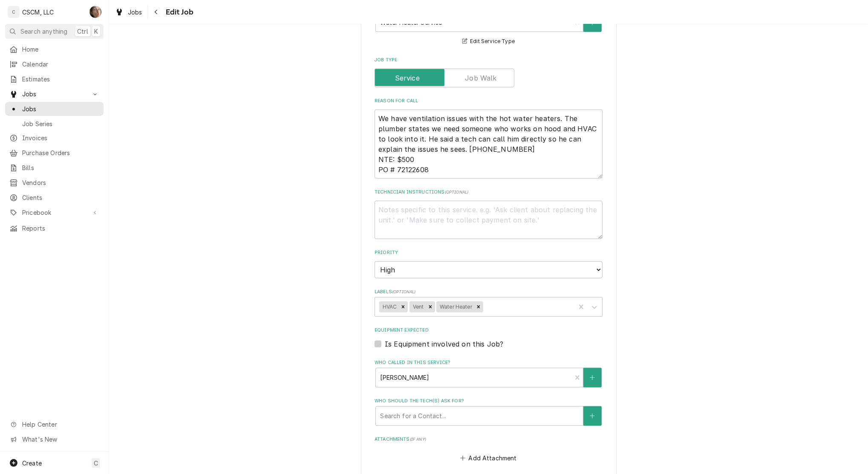  I want to click on span: Job Series, so click(60, 124).